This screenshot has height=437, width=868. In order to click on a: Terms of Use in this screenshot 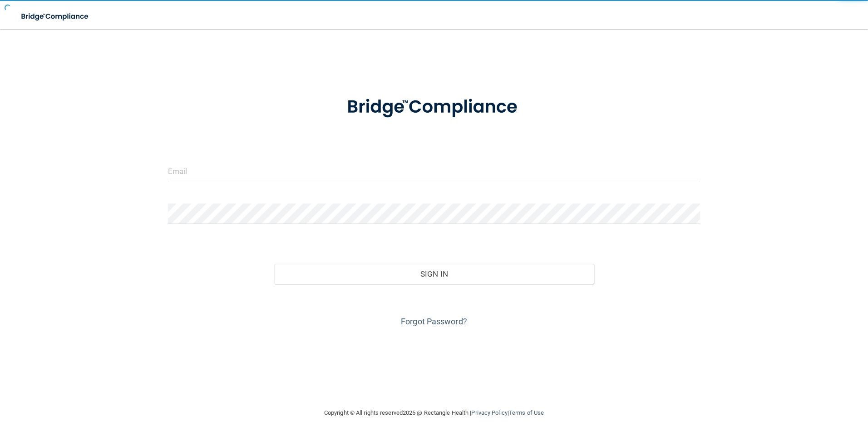, I will do `click(526, 412)`.